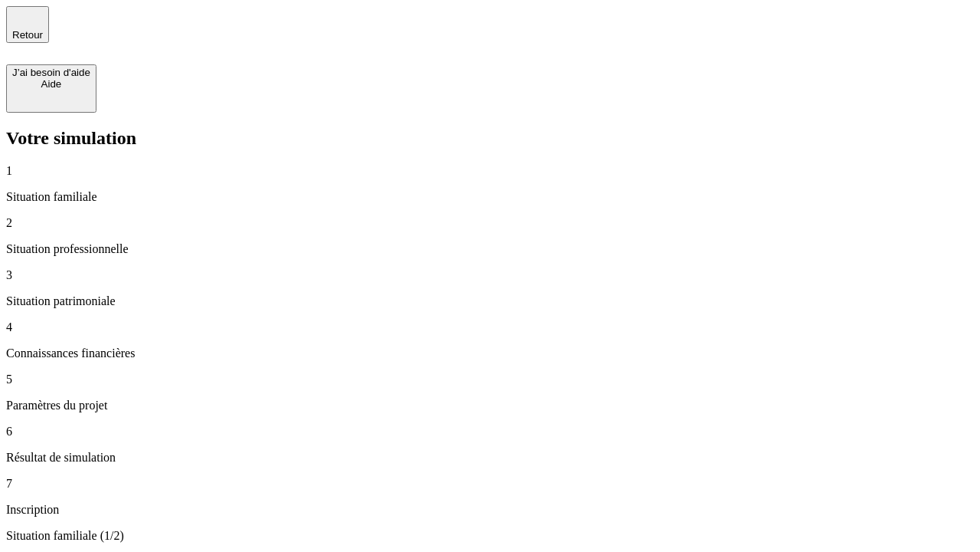  I want to click on p: Inscription, so click(490, 509).